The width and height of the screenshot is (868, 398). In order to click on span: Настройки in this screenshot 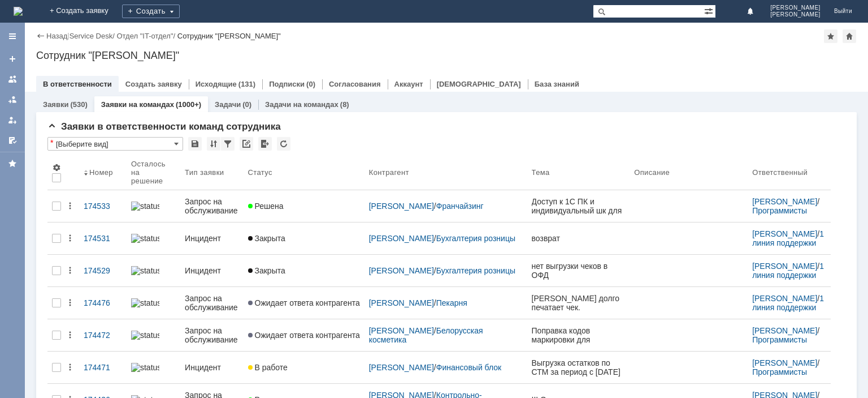, I will do `click(57, 168)`.